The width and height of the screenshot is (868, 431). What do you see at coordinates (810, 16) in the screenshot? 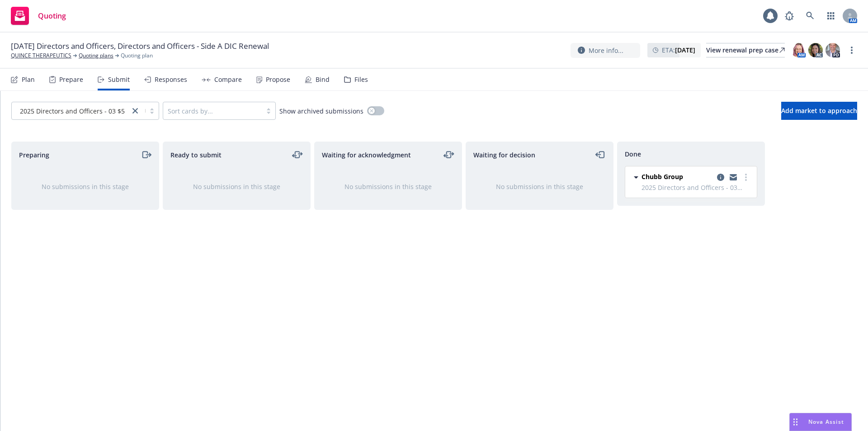
I see `a: Search` at bounding box center [810, 16].